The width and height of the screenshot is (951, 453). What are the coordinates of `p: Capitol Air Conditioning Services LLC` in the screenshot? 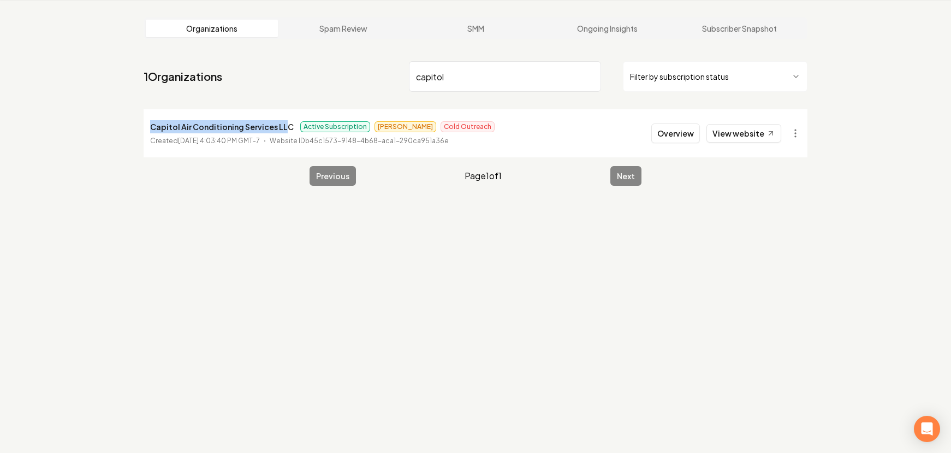 It's located at (222, 127).